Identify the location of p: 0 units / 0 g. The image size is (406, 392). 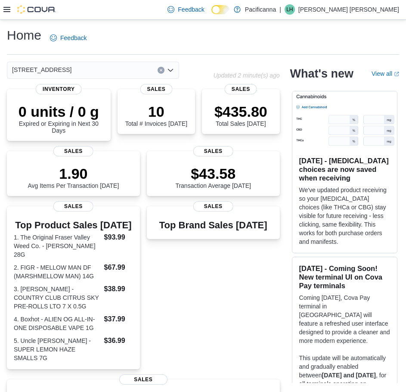
(59, 112).